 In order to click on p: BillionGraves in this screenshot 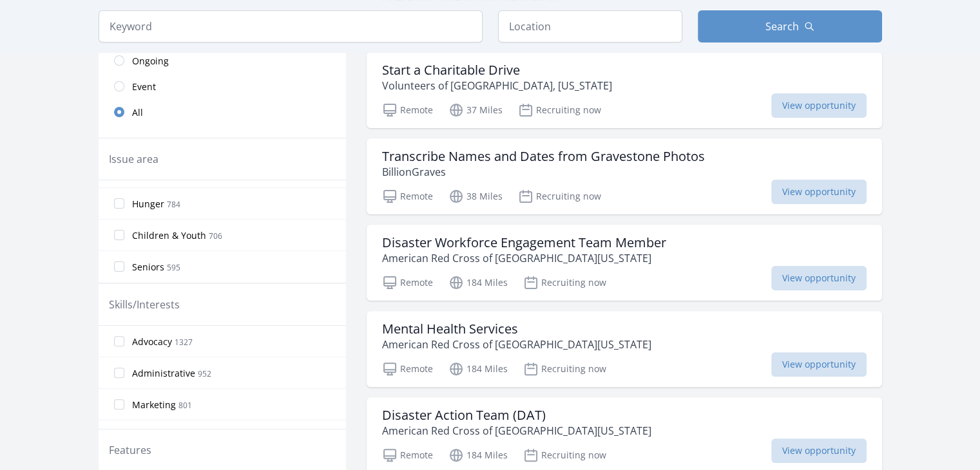, I will do `click(543, 172)`.